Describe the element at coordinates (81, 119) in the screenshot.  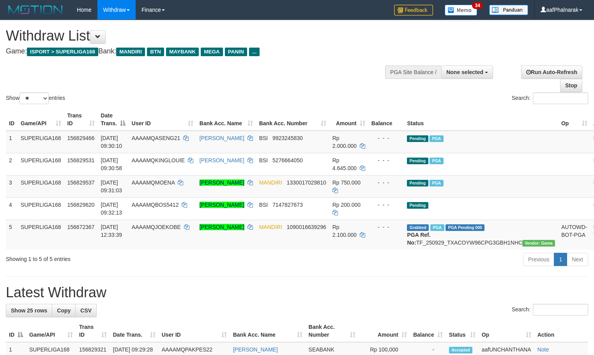
I see `th: Trans ID: activate to sort column ascending` at that location.